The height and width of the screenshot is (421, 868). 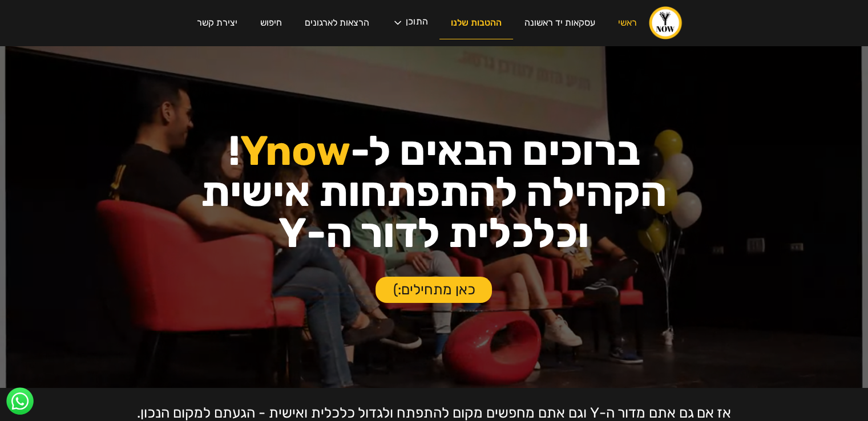 What do you see at coordinates (560, 23) in the screenshot?
I see `a: עסקאות יד ראשונה` at bounding box center [560, 23].